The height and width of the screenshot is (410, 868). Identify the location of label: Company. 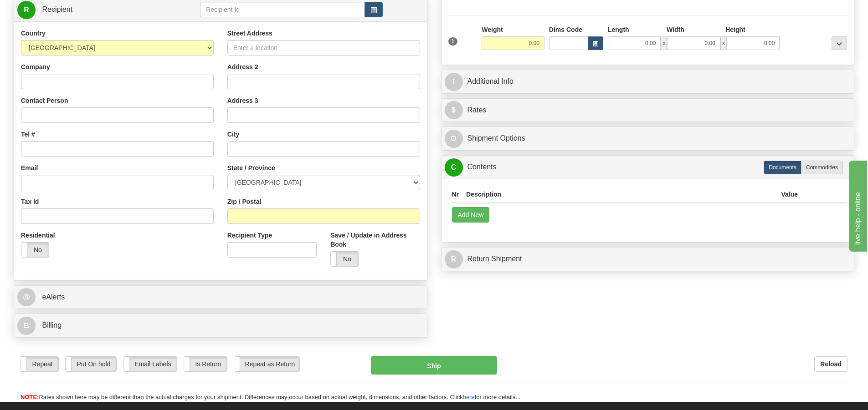
(35, 67).